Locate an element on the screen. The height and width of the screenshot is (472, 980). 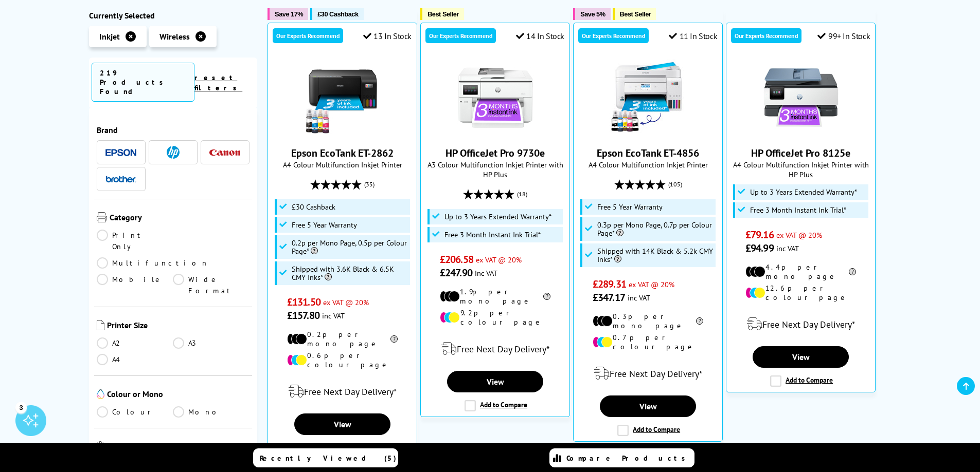
div: Currently Selected is located at coordinates (173, 15).